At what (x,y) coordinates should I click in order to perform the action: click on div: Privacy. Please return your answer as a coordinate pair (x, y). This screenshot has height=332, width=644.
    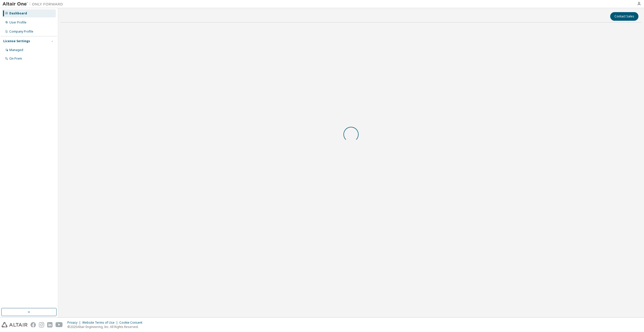
    Looking at the image, I should click on (75, 323).